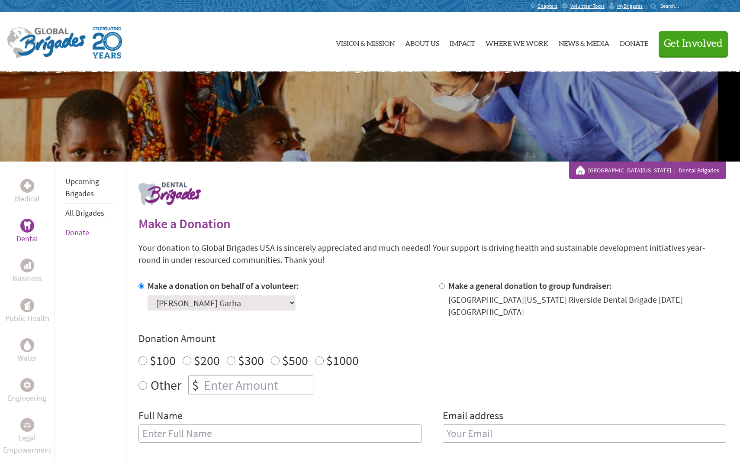 Image resolution: width=740 pixels, height=463 pixels. I want to click on p: Business, so click(27, 278).